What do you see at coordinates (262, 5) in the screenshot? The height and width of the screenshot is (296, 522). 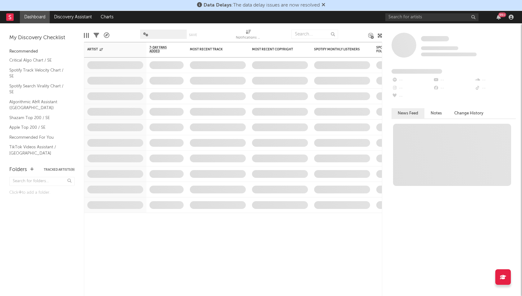 I see `span: : The data delay issues are now resolved` at bounding box center [262, 5].